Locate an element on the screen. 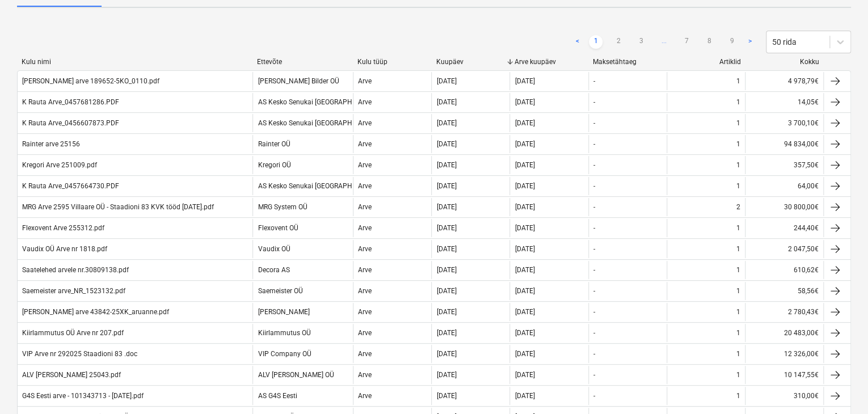 The image size is (868, 414). div: VIP Arve nr 292025 Staadioni 83 .doc is located at coordinates (79, 354).